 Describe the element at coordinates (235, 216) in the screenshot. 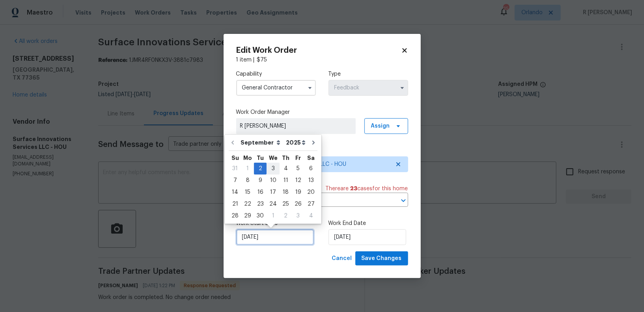

I see `div: 28` at that location.